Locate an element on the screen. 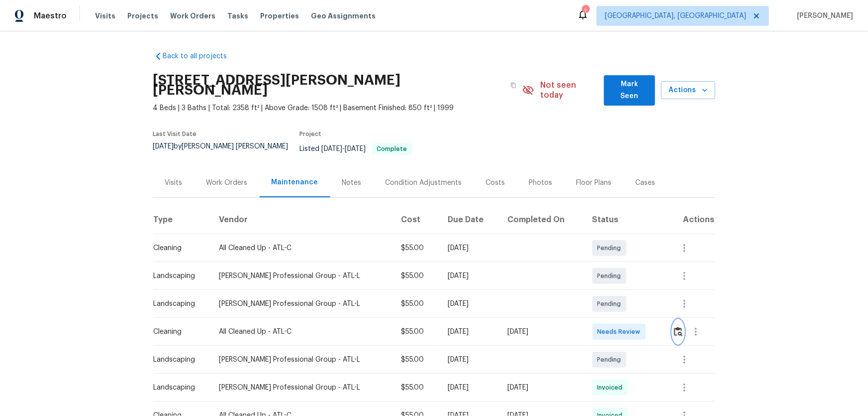 This screenshot has width=868, height=416. div: Floor Plans is located at coordinates (594, 183).